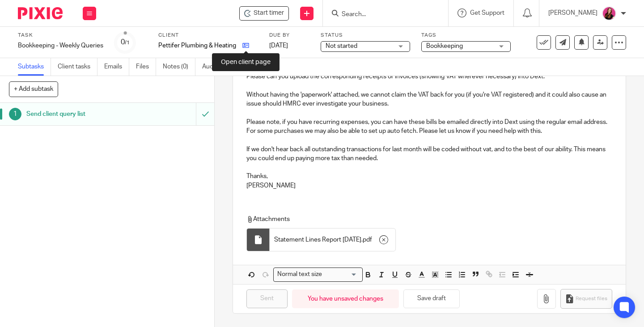 This screenshot has height=327, width=644. Describe the element at coordinates (345, 299) in the screenshot. I see `div: You have unsaved changes` at that location.